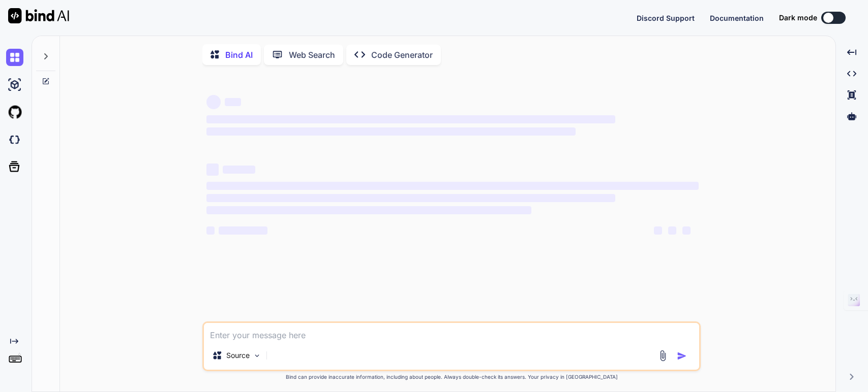  What do you see at coordinates (239, 55) in the screenshot?
I see `p: Bind AI` at bounding box center [239, 55].